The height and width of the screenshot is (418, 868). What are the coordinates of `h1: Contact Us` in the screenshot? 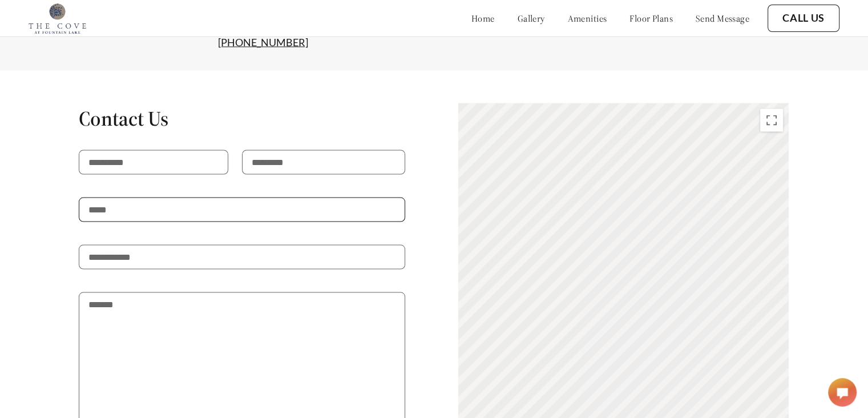 It's located at (242, 118).